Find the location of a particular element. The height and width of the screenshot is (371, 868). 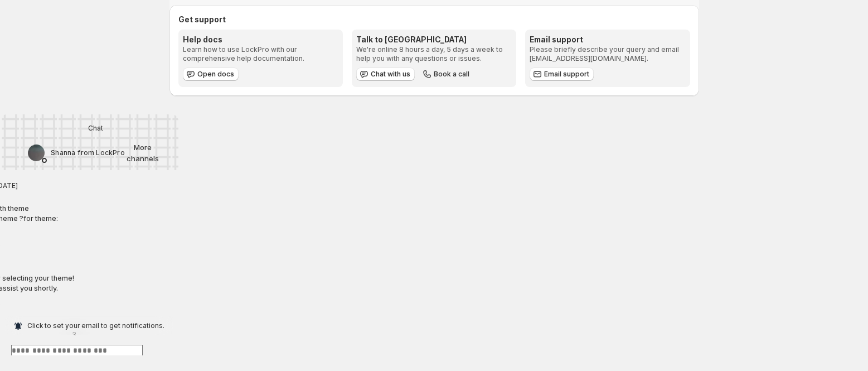

span: Open docs is located at coordinates (216, 74).